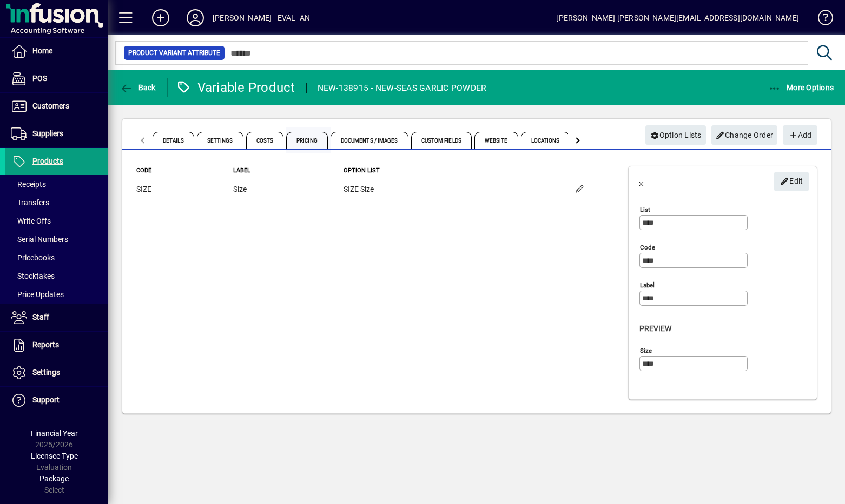 The height and width of the screenshot is (504, 845). I want to click on span: Details, so click(174, 140).